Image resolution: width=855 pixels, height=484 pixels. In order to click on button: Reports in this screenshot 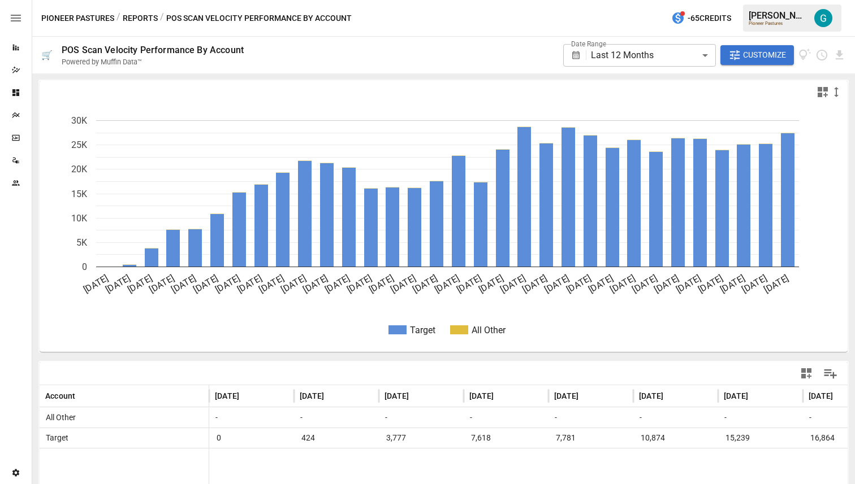, I will do `click(140, 18)`.